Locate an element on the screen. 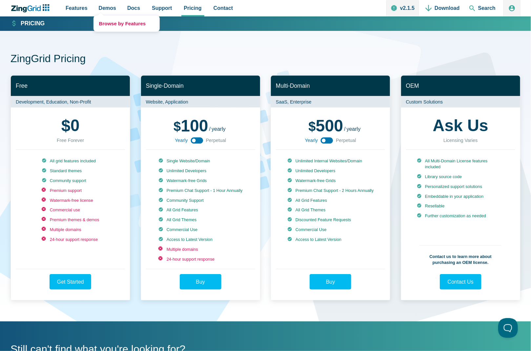 The height and width of the screenshot is (351, 531). strong: Ask Us is located at coordinates (461, 125).